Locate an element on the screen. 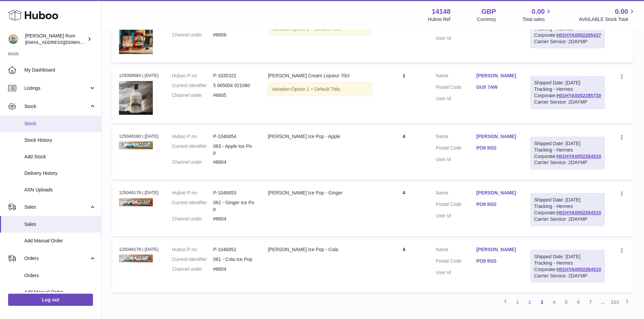 The image size is (644, 319). a: 0.00 Total sales is located at coordinates (537, 15).